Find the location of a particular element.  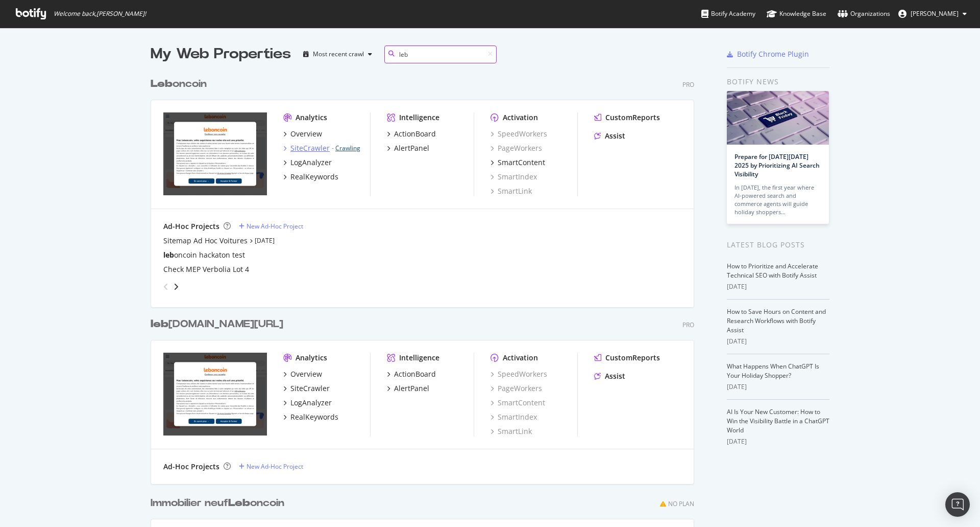

div: angle-right is located at coordinates (176, 287).